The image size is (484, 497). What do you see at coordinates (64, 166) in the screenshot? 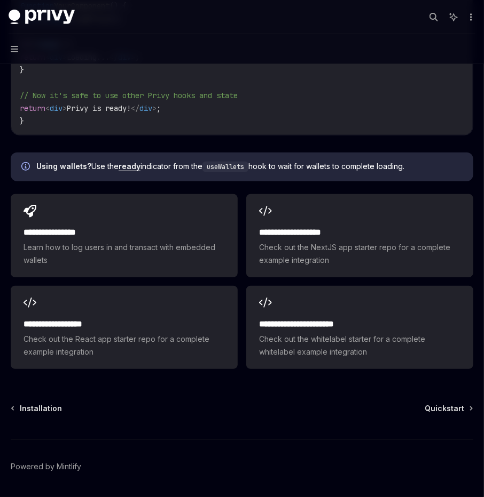
I see `strong: Using wallets?` at bounding box center [64, 166].